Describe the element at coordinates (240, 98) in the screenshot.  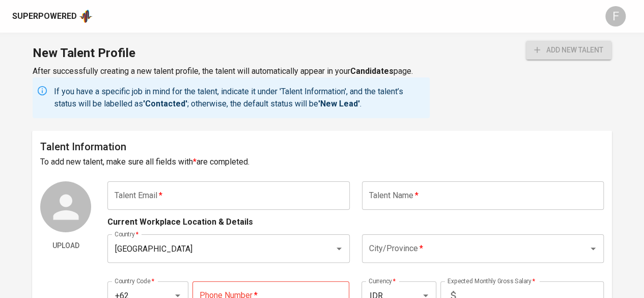
I see `p: If you have a specific job in mind for the talent, indicate it under 'Talent Information', and th...` at that location.